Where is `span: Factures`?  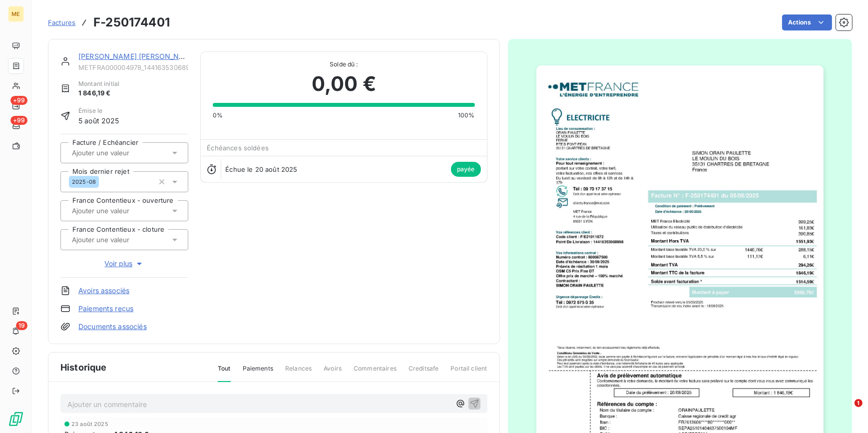
span: Factures is located at coordinates (62, 23).